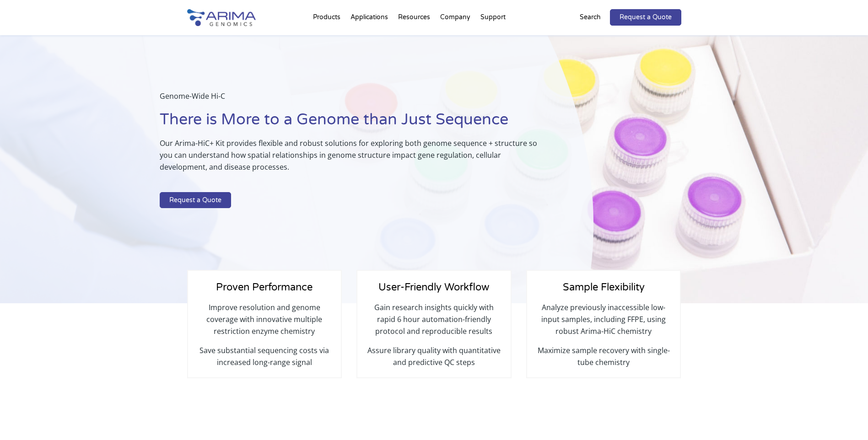 This screenshot has height=440, width=868. I want to click on p: Search, so click(590, 17).